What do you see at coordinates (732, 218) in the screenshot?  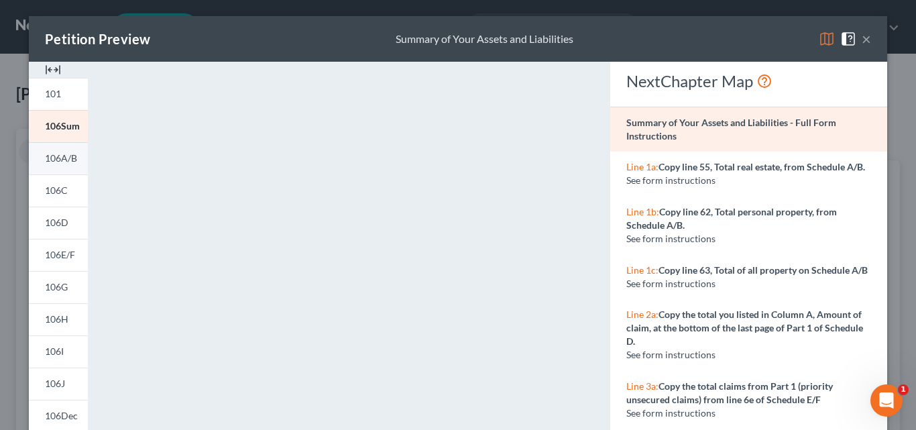 I see `strong: Copy line 62, Total personal property, from Schedule A/B.` at bounding box center [732, 218].